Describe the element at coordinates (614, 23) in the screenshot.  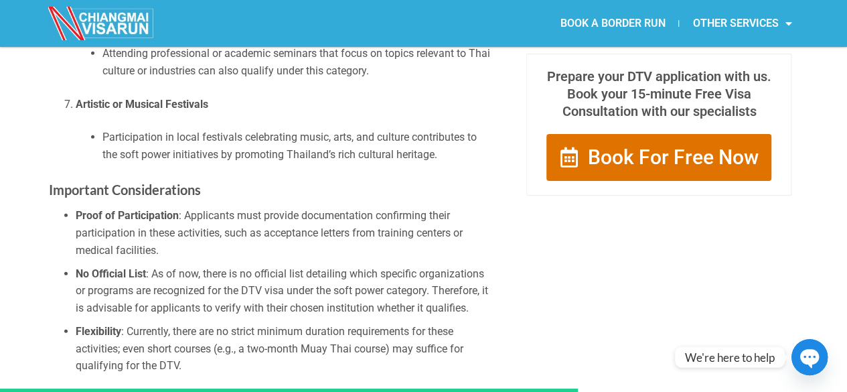
I see `nav: Menu` at that location.